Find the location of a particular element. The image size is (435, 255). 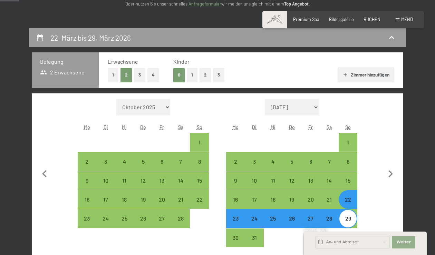

abbr: Dienstag is located at coordinates (254, 127).